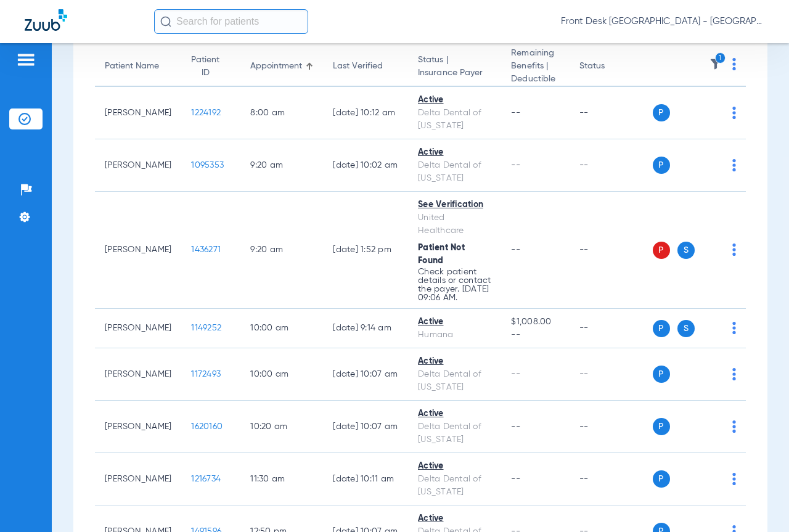 Image resolution: width=789 pixels, height=532 pixels. Describe the element at coordinates (455, 335) in the screenshot. I see `div: Humana` at that location.